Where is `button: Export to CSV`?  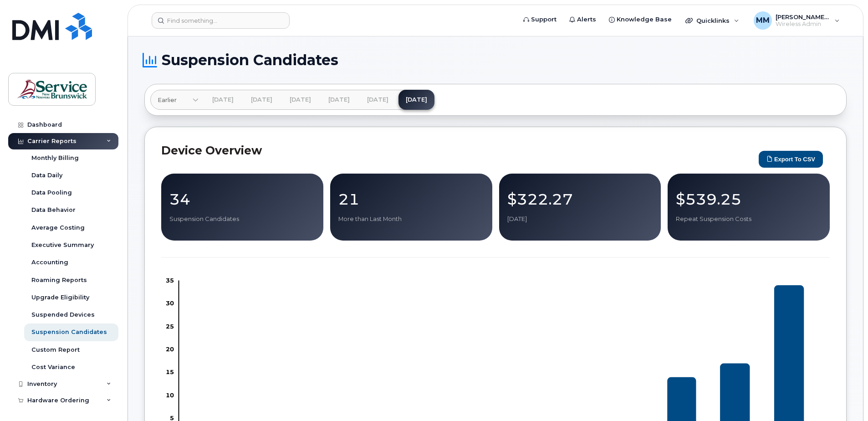
button: Export to CSV is located at coordinates (791, 159).